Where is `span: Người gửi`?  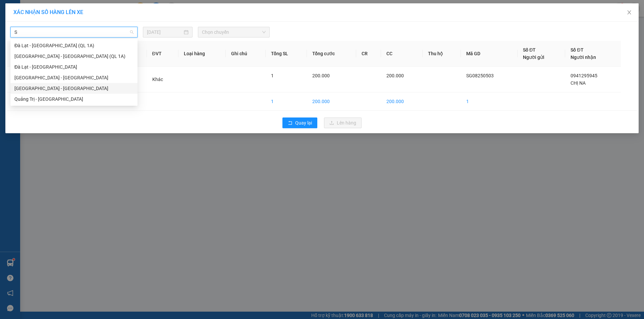 span: Người gửi is located at coordinates (533, 57).